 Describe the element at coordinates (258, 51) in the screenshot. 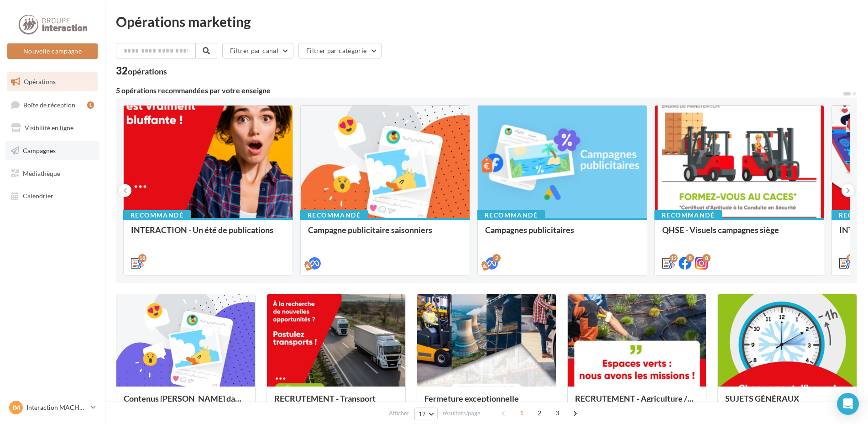

I see `button: Filtrer par canal` at that location.